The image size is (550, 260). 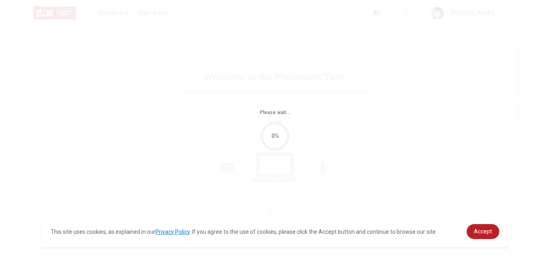 What do you see at coordinates (244, 232) in the screenshot?
I see `span: This site uses cookies, as explained in our . If you agree to the use of cookies, please click th...` at bounding box center [244, 232].